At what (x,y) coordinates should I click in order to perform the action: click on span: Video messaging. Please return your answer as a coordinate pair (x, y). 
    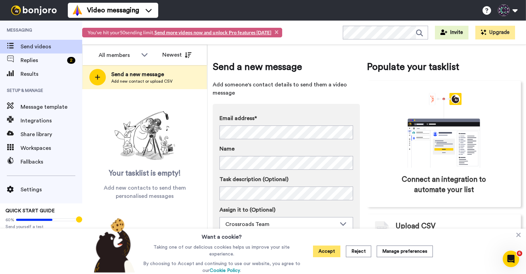
    Looking at the image, I should click on (113, 10).